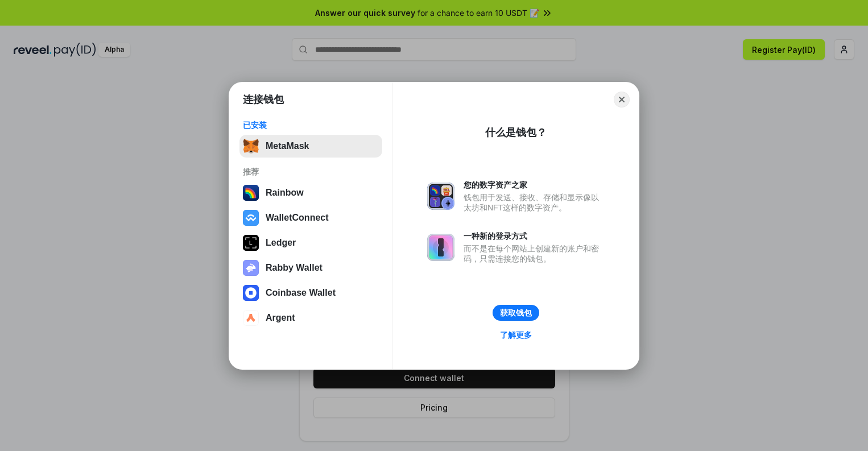 Image resolution: width=868 pixels, height=451 pixels. What do you see at coordinates (534, 254) in the screenshot?
I see `div: 而不是在每个网站上创建新的账户和密码，只需连接您的钱包。` at bounding box center [534, 254].